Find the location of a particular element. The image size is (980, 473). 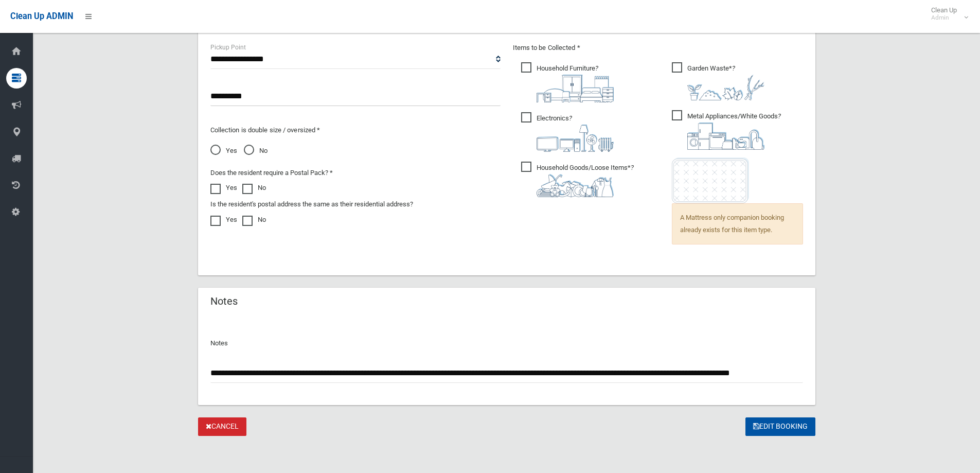

img: e7408bece873d2c1783593a074e5cb2f.png is located at coordinates (710, 180).